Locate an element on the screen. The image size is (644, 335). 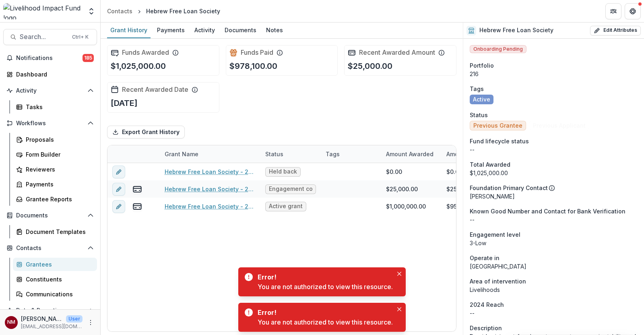
span: Held back is located at coordinates (283, 171).